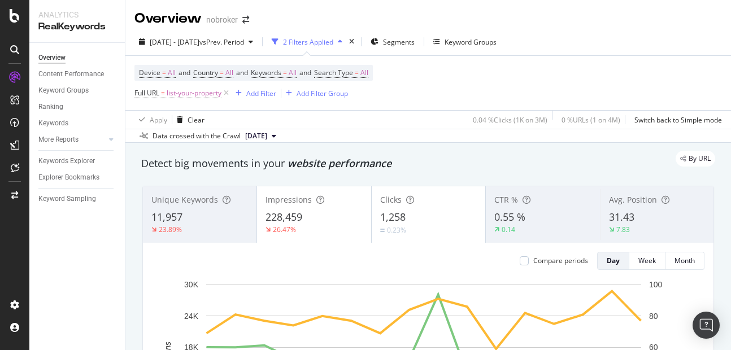  I want to click on button: Day, so click(613, 261).